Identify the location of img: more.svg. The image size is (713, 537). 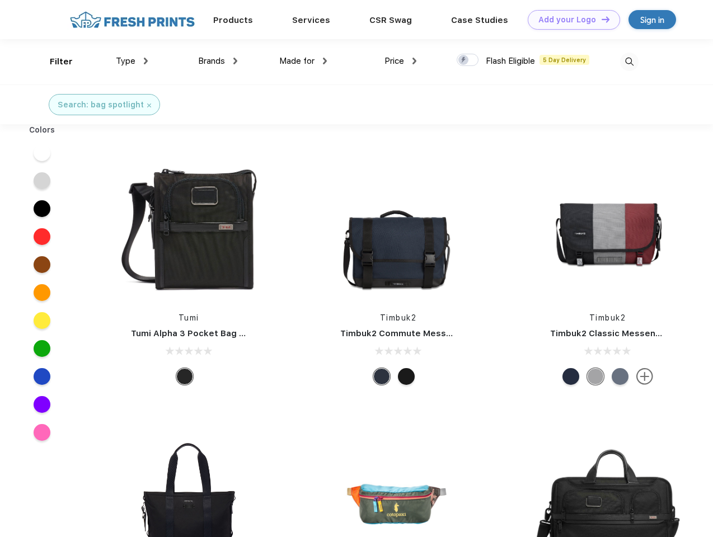
(644, 377).